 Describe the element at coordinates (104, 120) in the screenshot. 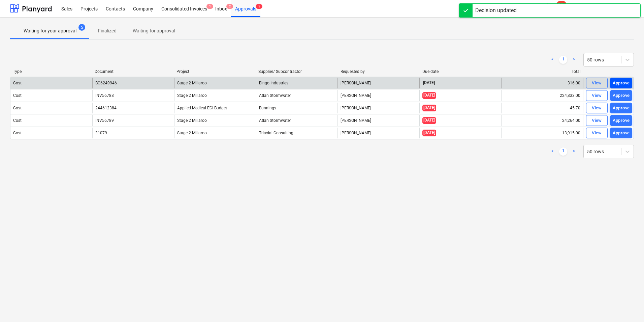

I see `div: INV56789` at that location.